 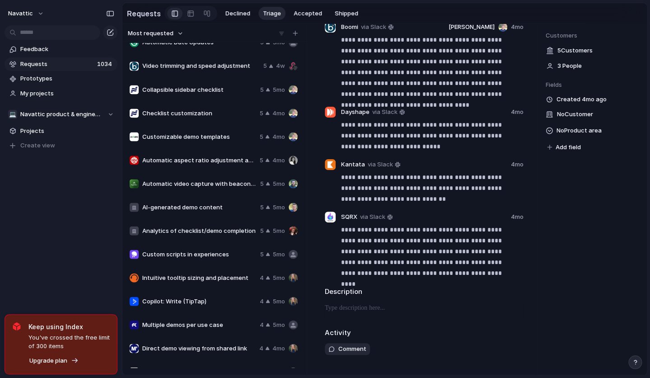 What do you see at coordinates (575, 114) in the screenshot?
I see `span: No Customer` at bounding box center [575, 114].